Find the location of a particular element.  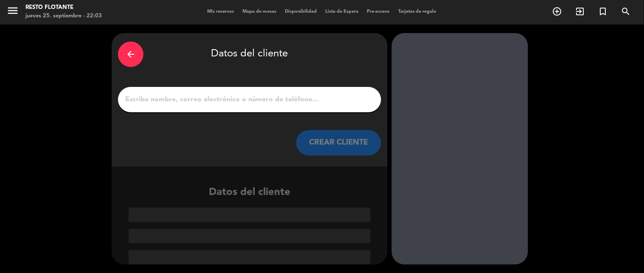

span: Disponibilidad is located at coordinates (300, 11).